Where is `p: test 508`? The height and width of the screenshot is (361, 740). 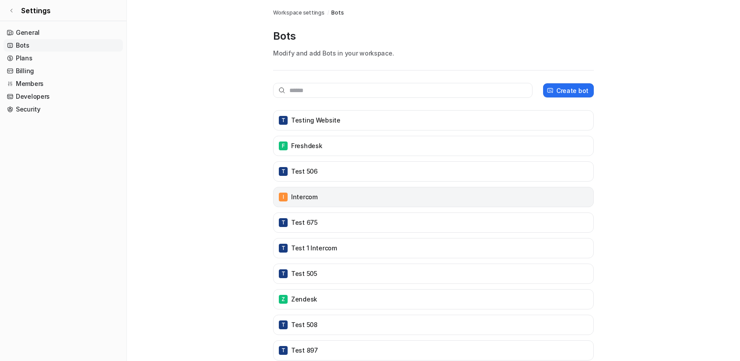 p: test 508 is located at coordinates (304, 325).